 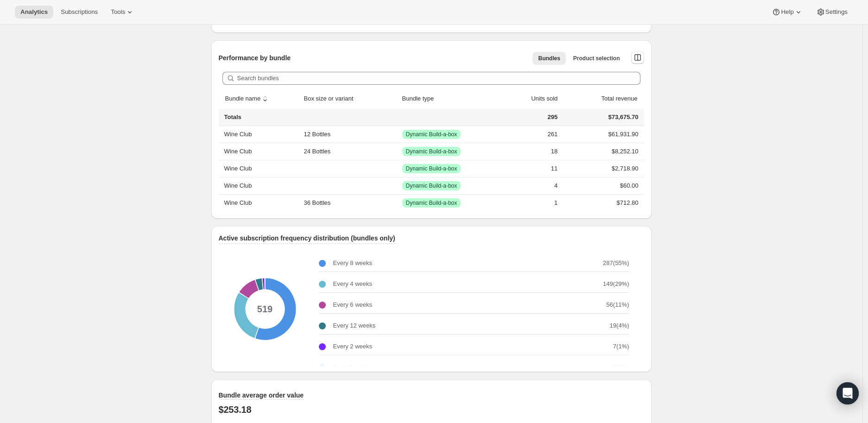 I want to click on span: (bundles only), so click(x=373, y=239).